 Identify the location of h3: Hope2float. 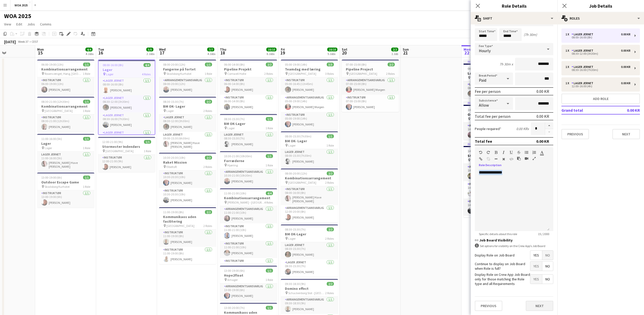
(248, 276).